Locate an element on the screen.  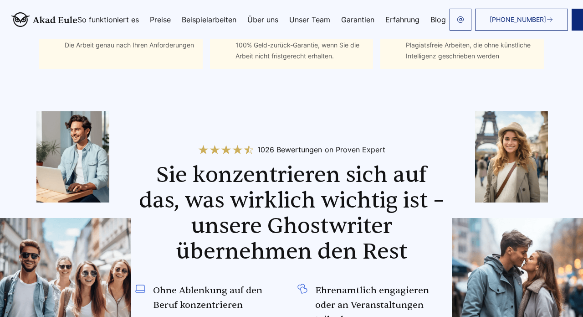
div: Die Arbeit genau nach Ihren Anforderungen is located at coordinates (130, 51).